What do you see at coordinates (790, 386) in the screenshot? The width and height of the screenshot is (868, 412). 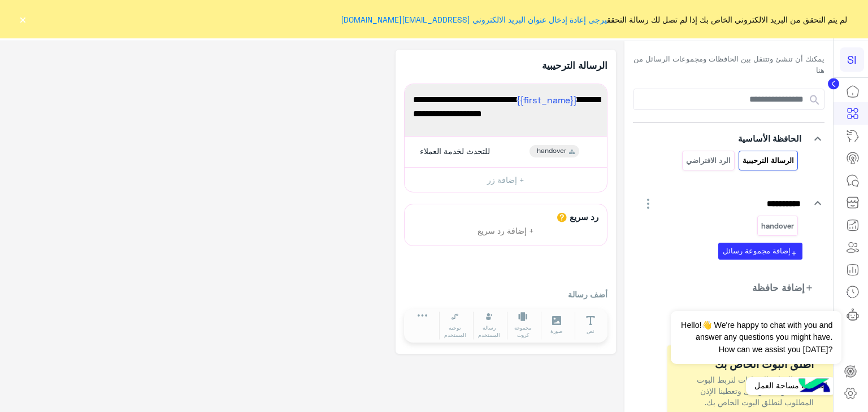 I see `div: إعدادات مساحة العمل` at bounding box center [790, 386].